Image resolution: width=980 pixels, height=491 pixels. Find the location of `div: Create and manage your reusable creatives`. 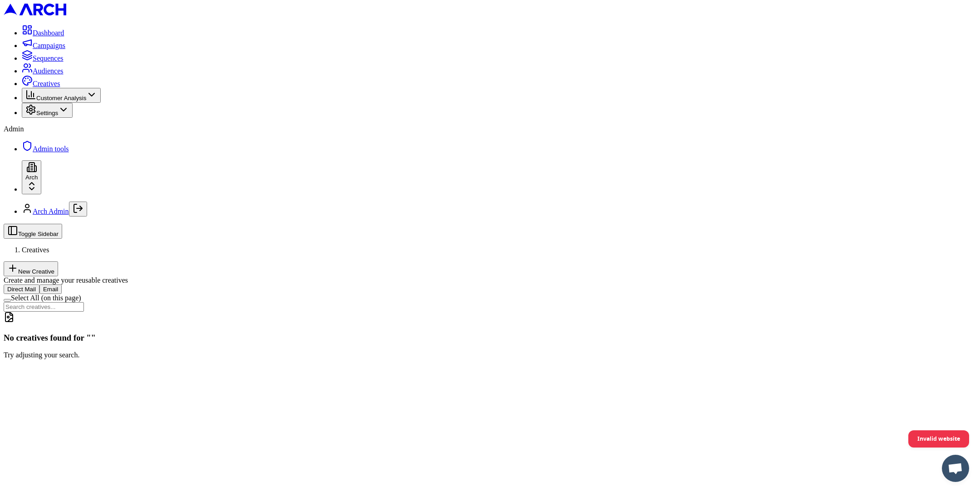

div: Create and manage your reusable creatives is located at coordinates (490, 280).